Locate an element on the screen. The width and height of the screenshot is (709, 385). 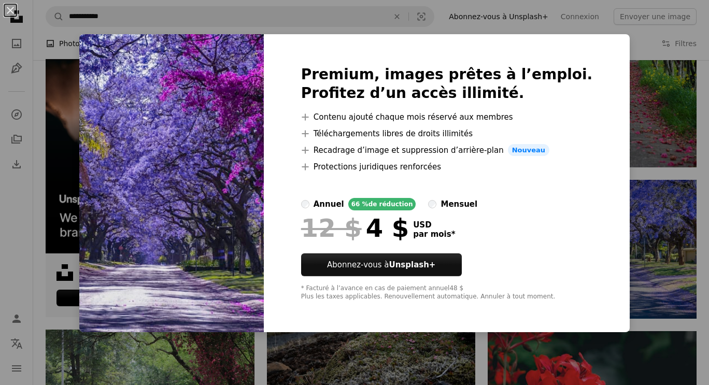
div: * Facturé à l’avance en cas de paiement annuel 48 $ Plus les taxes applicables. Renouvellement au... is located at coordinates (447, 293).